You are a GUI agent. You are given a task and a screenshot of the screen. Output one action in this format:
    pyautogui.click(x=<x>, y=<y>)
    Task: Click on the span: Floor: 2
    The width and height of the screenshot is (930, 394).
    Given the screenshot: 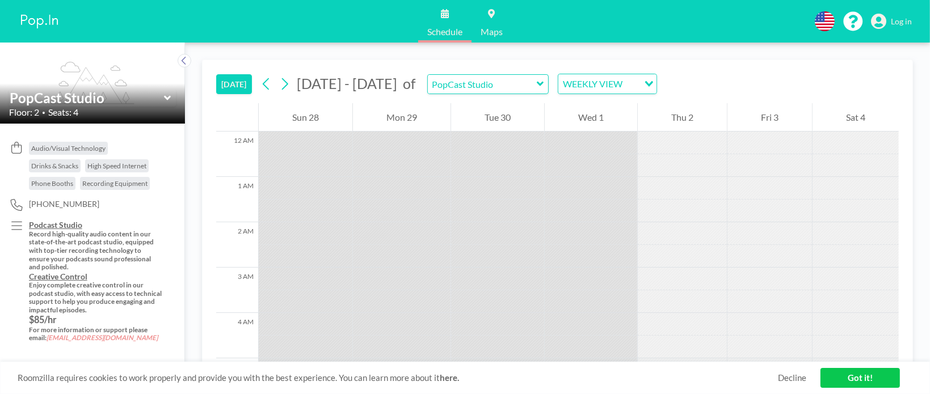 What is the action you would take?
    pyautogui.click(x=24, y=112)
    